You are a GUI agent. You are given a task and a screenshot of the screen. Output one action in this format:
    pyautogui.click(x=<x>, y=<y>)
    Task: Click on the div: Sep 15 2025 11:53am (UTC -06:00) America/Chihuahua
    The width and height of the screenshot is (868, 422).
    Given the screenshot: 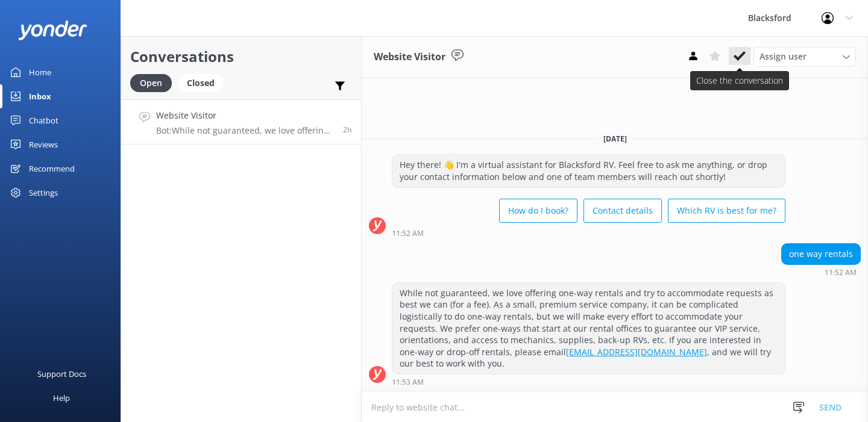 What is the action you would take?
    pyautogui.click(x=588, y=382)
    